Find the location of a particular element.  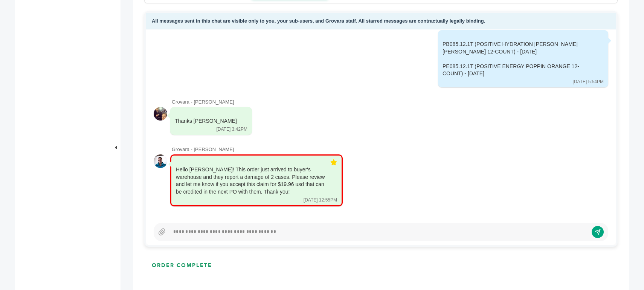

div: All messages sent in this chat are visible only to you, your sub-users, and Grovara staff. All st... is located at coordinates (381, 21).